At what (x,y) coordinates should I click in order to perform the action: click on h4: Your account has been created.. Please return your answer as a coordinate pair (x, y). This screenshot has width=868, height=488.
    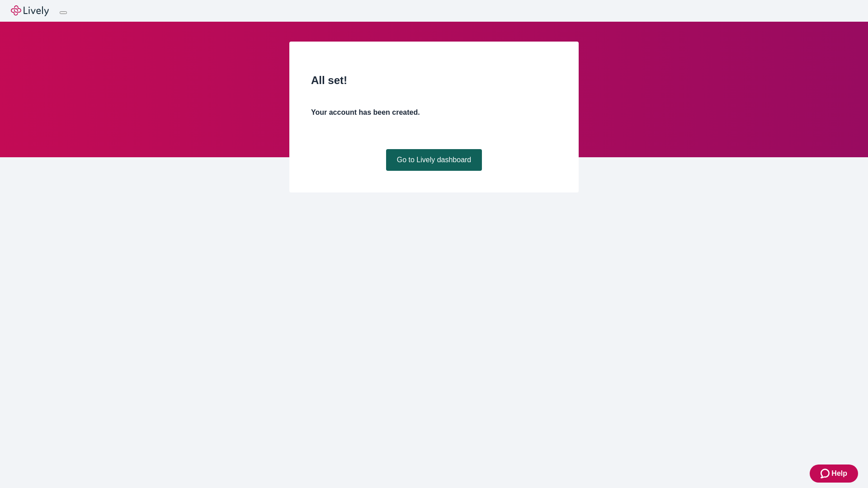
    Looking at the image, I should click on (434, 113).